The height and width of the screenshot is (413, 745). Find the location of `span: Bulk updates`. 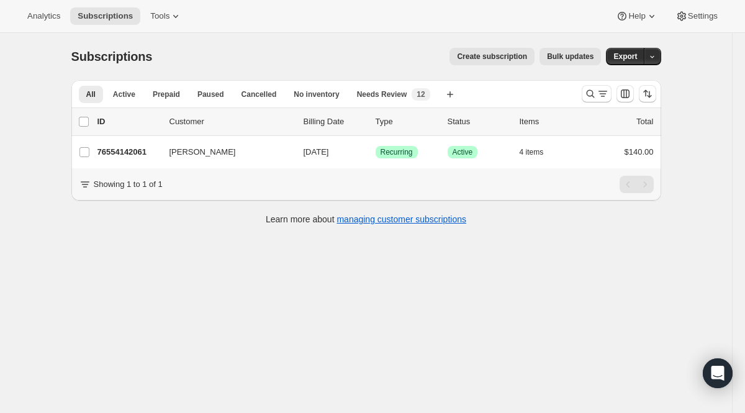

span: Bulk updates is located at coordinates (570, 57).